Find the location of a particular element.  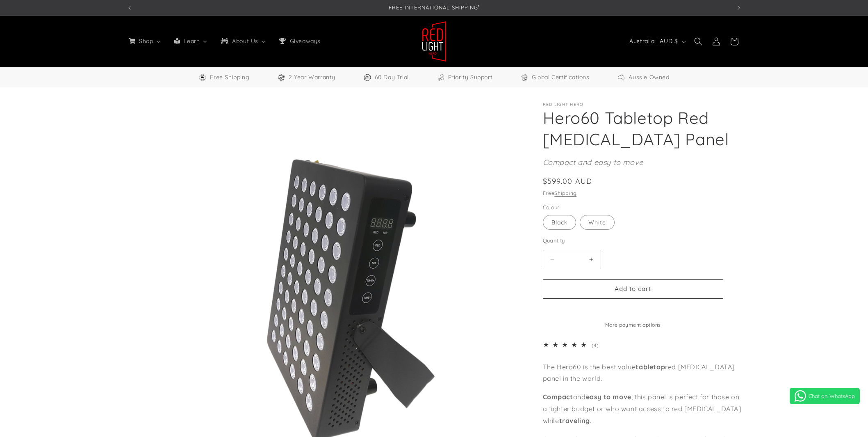

span: Global Certifications is located at coordinates (560, 77).